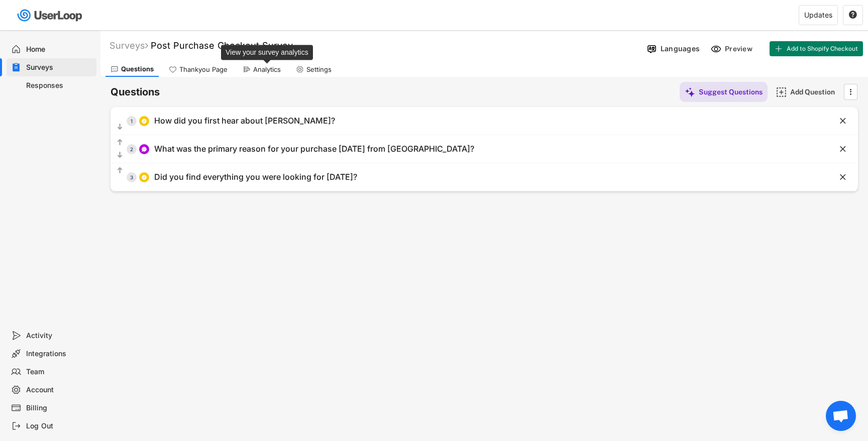 The height and width of the screenshot is (441, 868). What do you see at coordinates (651, 49) in the screenshot?
I see `img: Language%20Icon.svg` at bounding box center [651, 49].